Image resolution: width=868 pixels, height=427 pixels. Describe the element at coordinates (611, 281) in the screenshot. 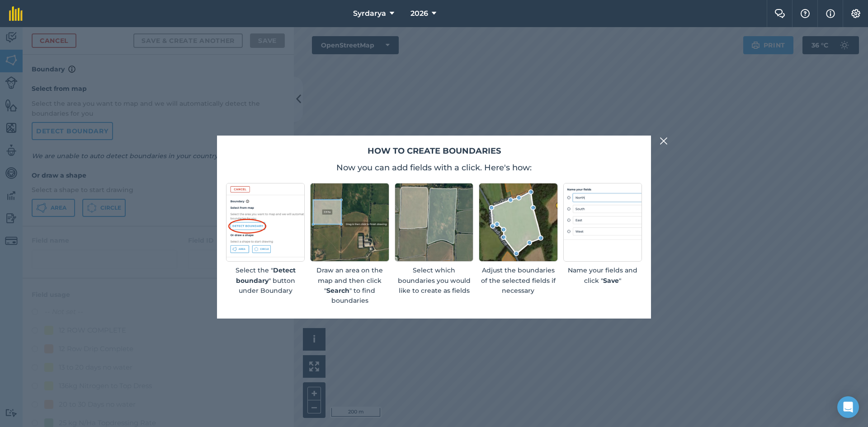

I see `strong: Save` at that location.